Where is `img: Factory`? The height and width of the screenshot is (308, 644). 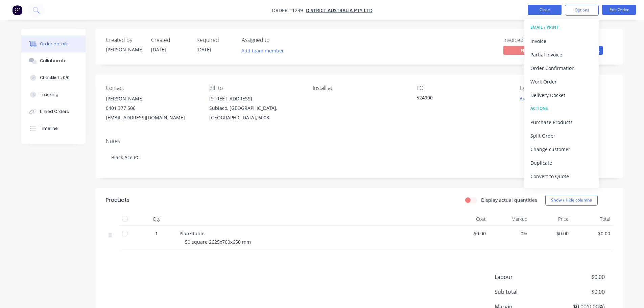 img: Factory is located at coordinates (17, 10).